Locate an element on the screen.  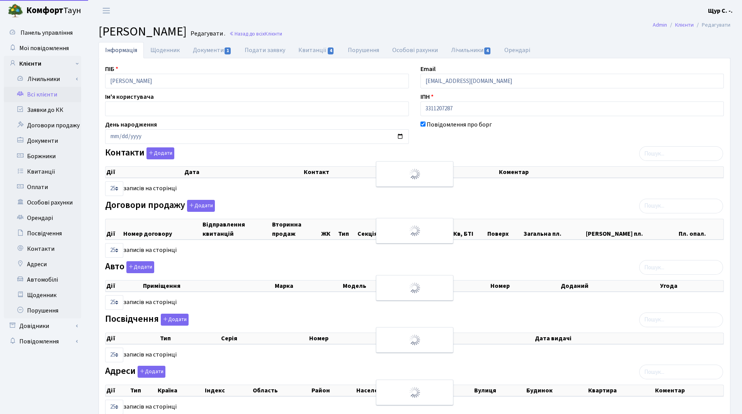
a: Панель управління is located at coordinates (42, 33).